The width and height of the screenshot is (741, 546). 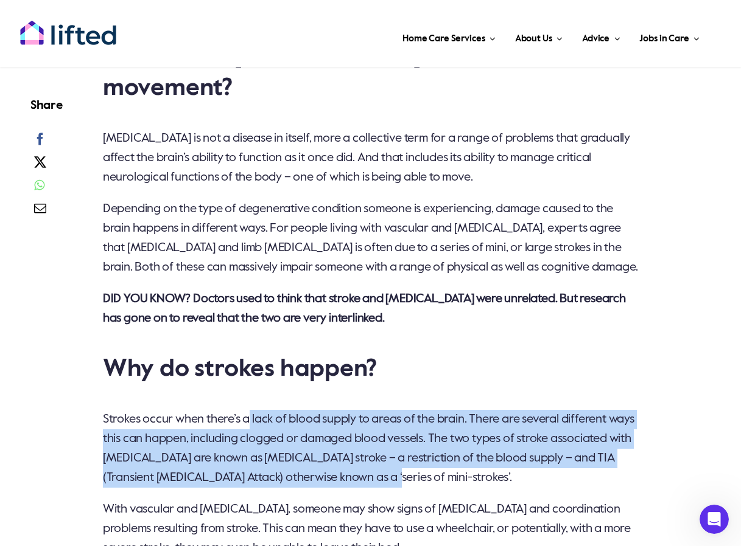 What do you see at coordinates (68, 26) in the screenshot?
I see `a: lifted-logo` at bounding box center [68, 26].